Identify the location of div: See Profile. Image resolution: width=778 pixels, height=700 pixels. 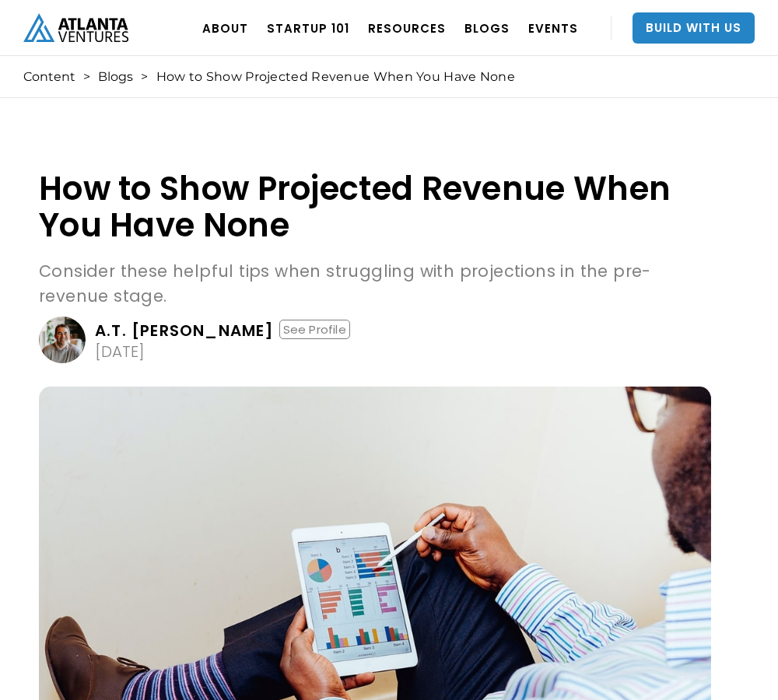
(315, 329).